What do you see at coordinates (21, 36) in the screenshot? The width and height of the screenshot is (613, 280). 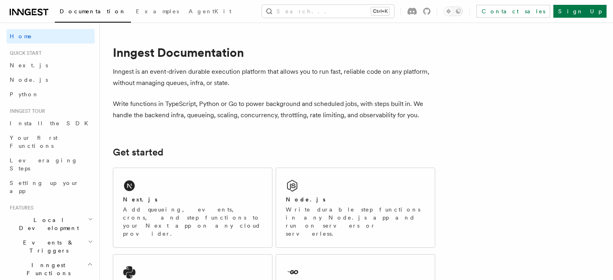 I see `span: Home` at bounding box center [21, 36].